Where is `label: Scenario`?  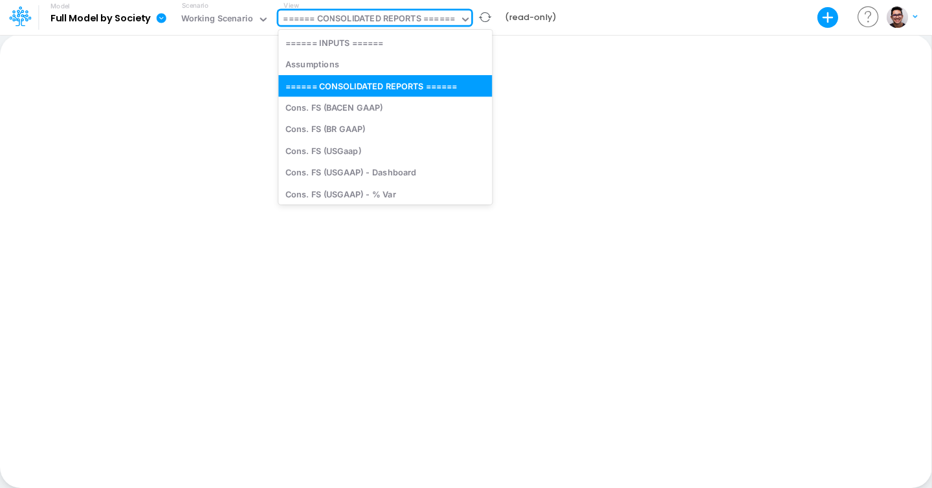 label: Scenario is located at coordinates (195, 5).